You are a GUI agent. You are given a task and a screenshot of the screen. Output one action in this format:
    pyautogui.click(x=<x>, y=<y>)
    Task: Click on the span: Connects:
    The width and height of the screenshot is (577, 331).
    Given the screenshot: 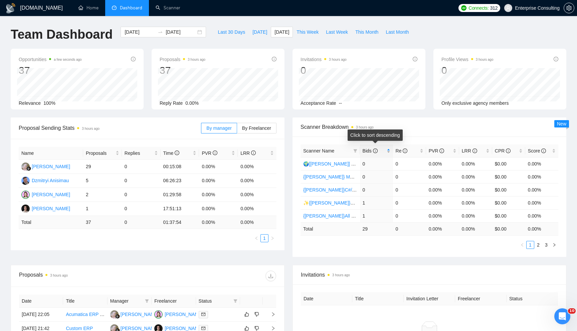 What is the action you would take?
    pyautogui.click(x=479, y=8)
    